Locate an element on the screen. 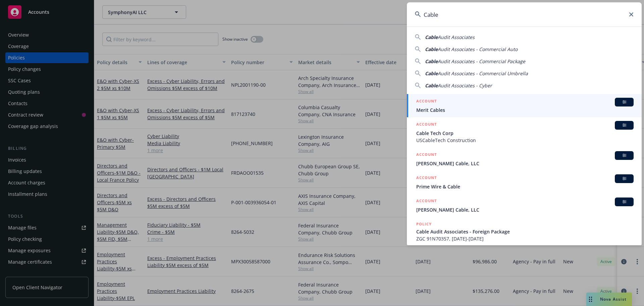 The image size is (644, 306). span: Cable Audit Associates - Foreign Package is located at coordinates (525, 231).